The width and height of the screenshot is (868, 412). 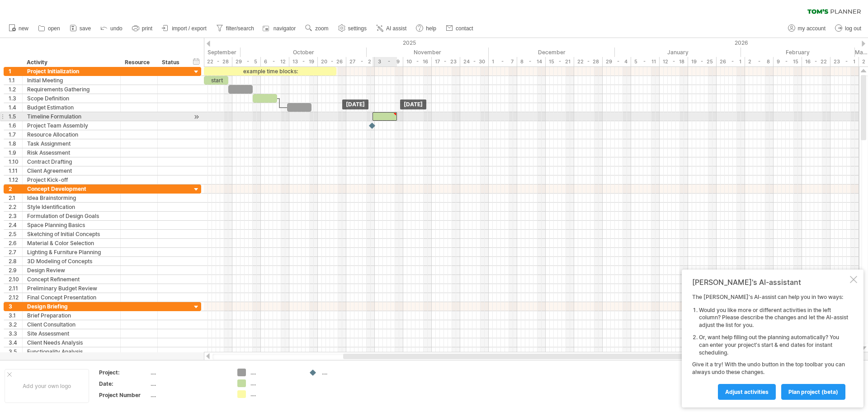 What do you see at coordinates (117, 28) in the screenshot?
I see `span: undo` at bounding box center [117, 28].